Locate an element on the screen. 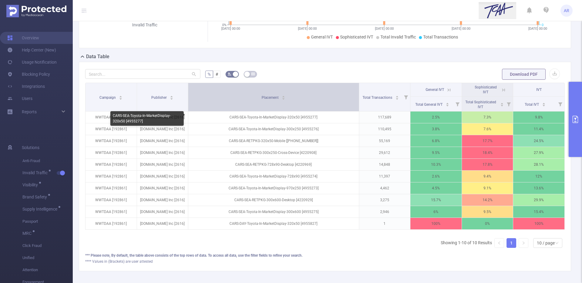 Image resolution: width=582 pixels, height=283 pixels. span: General IVT is located at coordinates (322, 37).